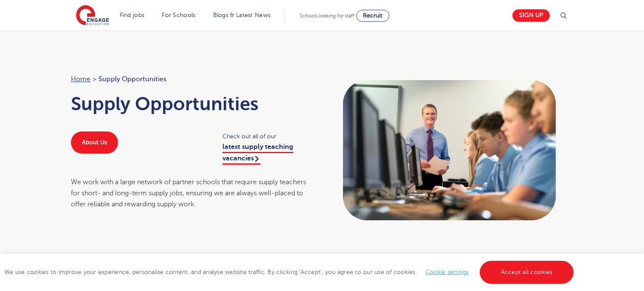 The image size is (644, 291). Describe the element at coordinates (258, 153) in the screenshot. I see `a: latest supply teaching vacancies` at that location.